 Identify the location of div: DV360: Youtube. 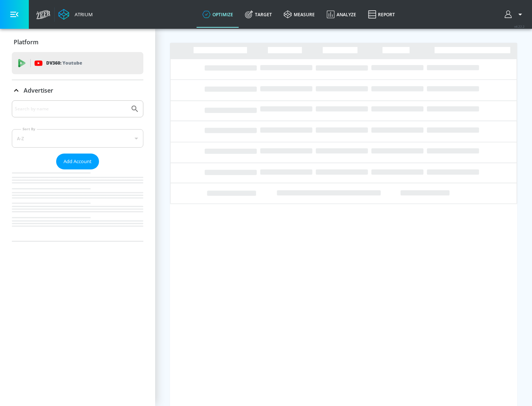
(77, 63).